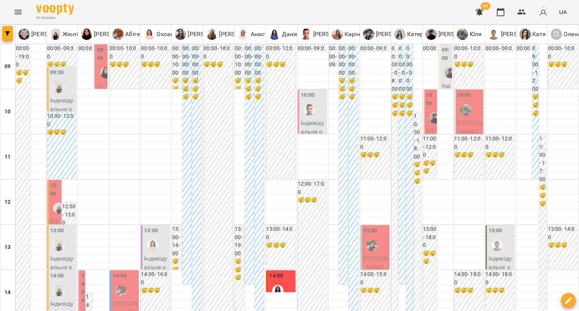 The image size is (579, 311). What do you see at coordinates (8, 67) in the screenshot?
I see `h6: 09` at bounding box center [8, 67].